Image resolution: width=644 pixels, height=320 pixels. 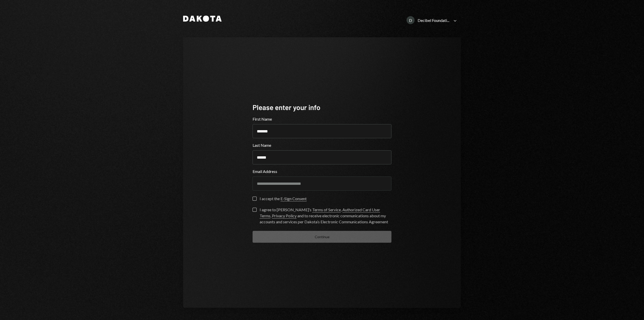 I want to click on label: Email Address, so click(x=322, y=171).